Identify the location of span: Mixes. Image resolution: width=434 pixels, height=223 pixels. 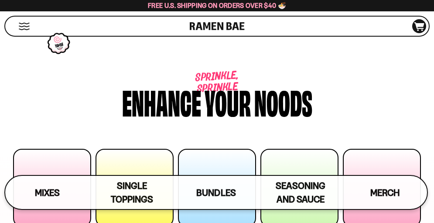
(47, 192).